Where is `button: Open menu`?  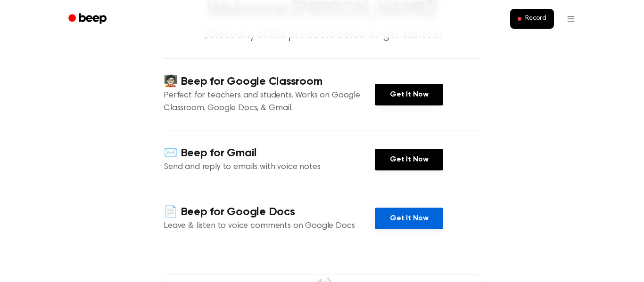 button: Open menu is located at coordinates (571, 19).